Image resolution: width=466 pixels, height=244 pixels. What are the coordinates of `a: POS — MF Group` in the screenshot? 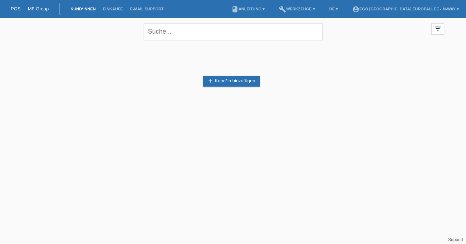 It's located at (30, 9).